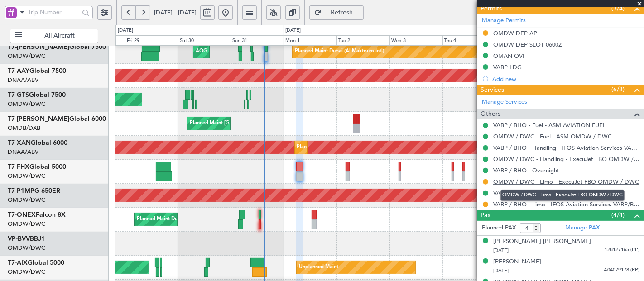  I want to click on span: (4/4), so click(618, 215).